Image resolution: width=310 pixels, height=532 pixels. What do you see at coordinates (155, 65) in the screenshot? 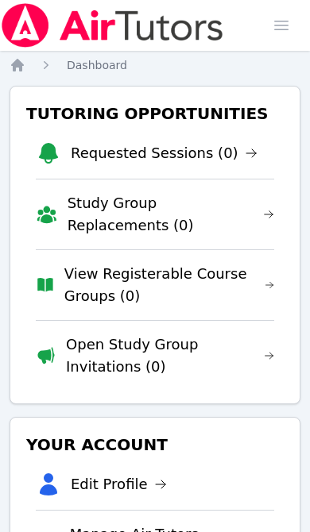
I see `nav: Breadcrumb` at bounding box center [155, 65].